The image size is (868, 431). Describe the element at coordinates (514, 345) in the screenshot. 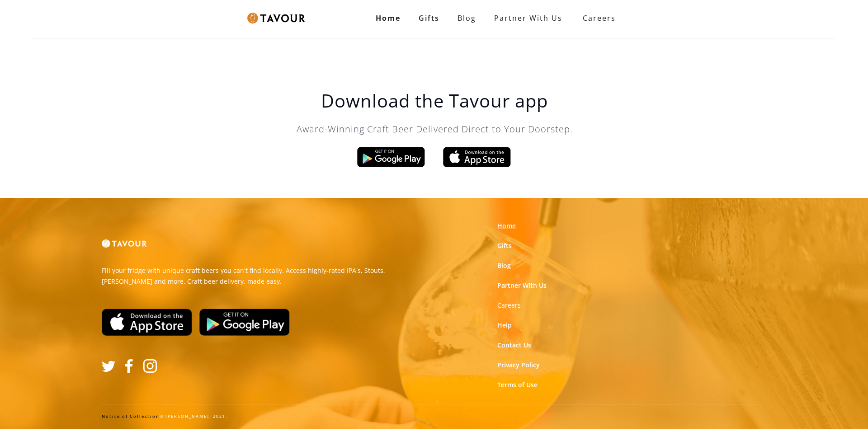

I see `a: Contact Us` at that location.